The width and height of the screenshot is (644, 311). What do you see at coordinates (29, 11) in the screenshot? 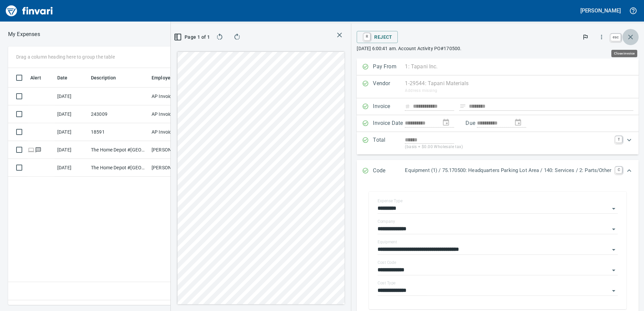
I see `a: Finvari` at bounding box center [29, 11].